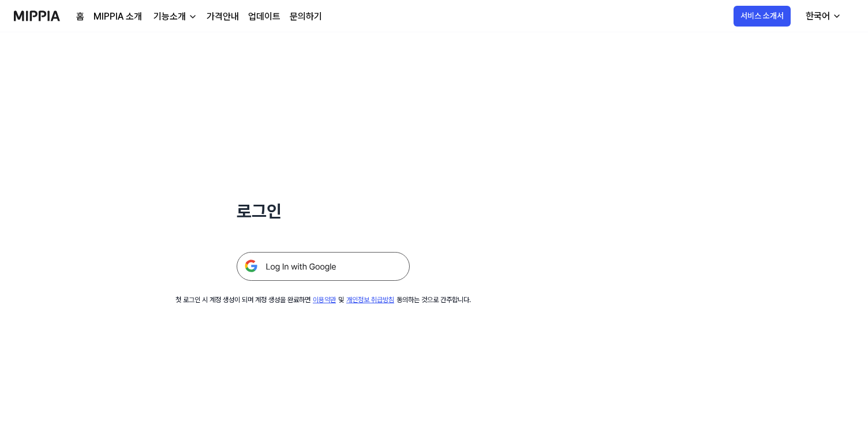 This screenshot has width=868, height=444. I want to click on a: MIPPIA 소개, so click(117, 17).